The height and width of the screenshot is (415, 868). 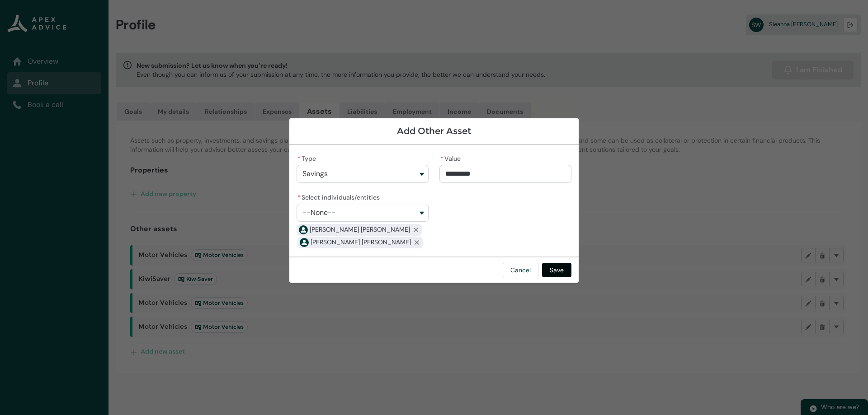 I want to click on label: Select individuals/entities, so click(x=340, y=197).